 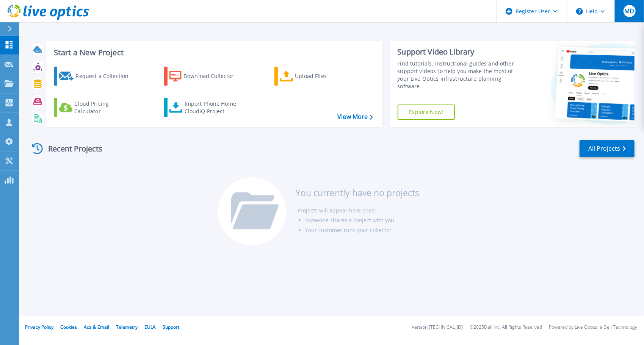 What do you see at coordinates (506, 327) in the screenshot?
I see `li: © 2025 Dell Inc. All Rights Reserved` at bounding box center [506, 327].